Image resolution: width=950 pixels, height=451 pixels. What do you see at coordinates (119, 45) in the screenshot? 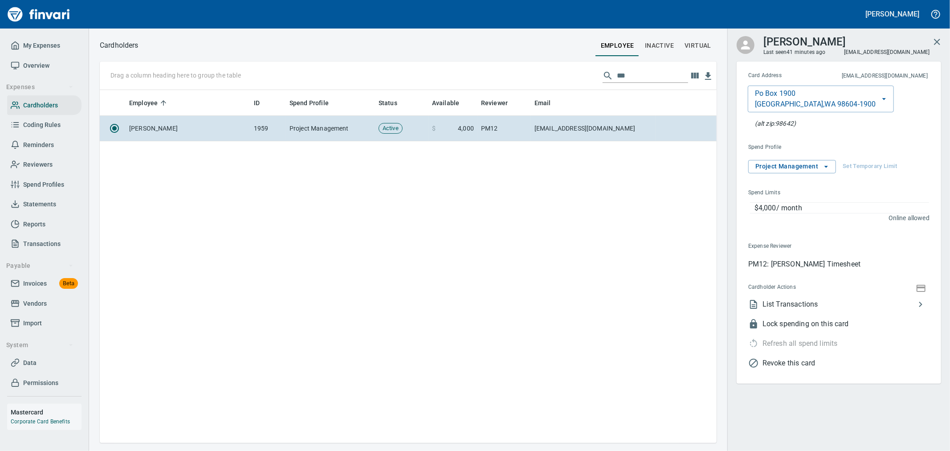
I see `p: Cardholders` at bounding box center [119, 45].